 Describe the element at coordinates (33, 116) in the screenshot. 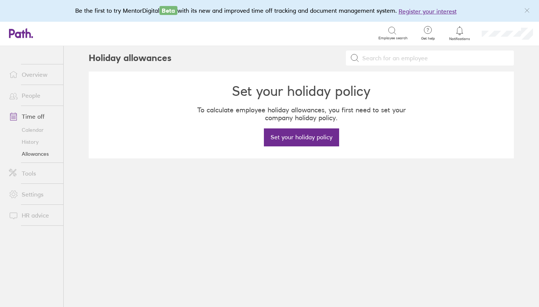

I see `a: Time off` at that location.